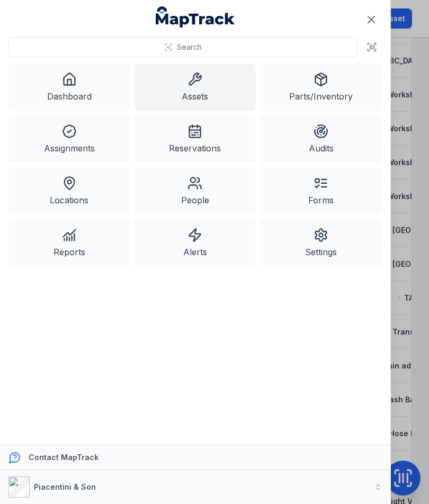 The image size is (429, 504). I want to click on button: Search, so click(183, 47).